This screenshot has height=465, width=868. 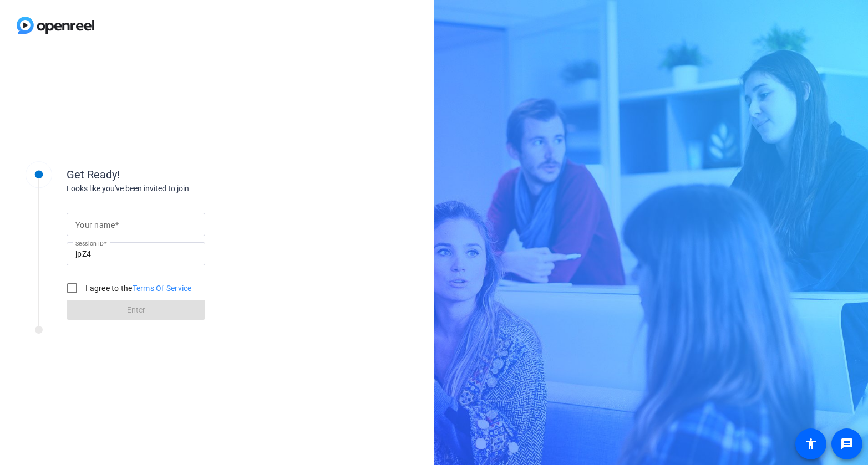 I want to click on mat-label: Session ID, so click(x=89, y=243).